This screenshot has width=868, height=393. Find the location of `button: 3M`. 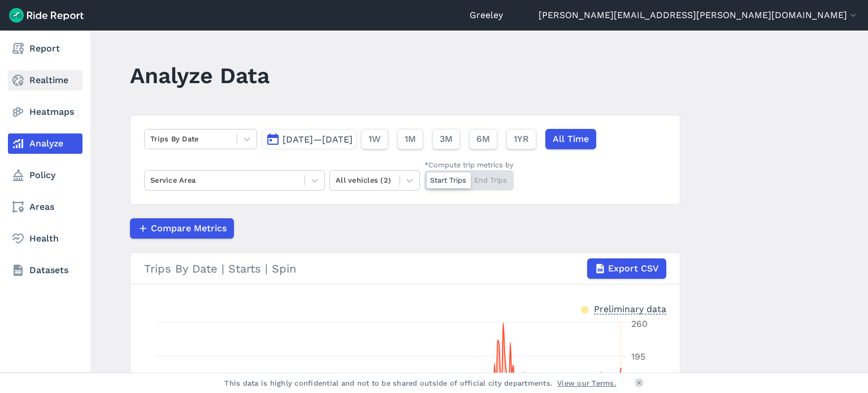

button: 3M is located at coordinates (446, 140).